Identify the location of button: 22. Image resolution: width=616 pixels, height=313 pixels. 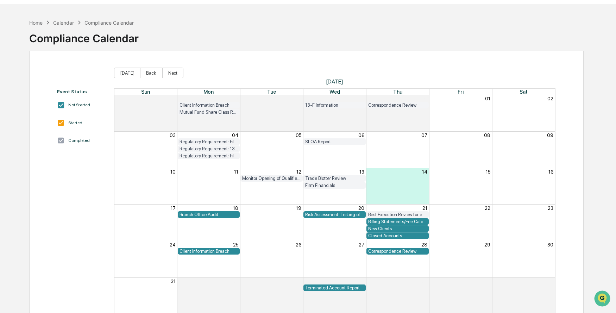
(487, 208).